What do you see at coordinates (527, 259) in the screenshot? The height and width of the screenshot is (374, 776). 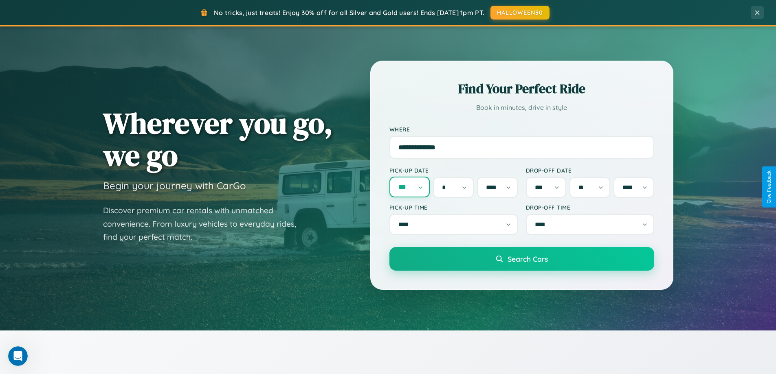 I see `span: Search Cars` at bounding box center [527, 259].